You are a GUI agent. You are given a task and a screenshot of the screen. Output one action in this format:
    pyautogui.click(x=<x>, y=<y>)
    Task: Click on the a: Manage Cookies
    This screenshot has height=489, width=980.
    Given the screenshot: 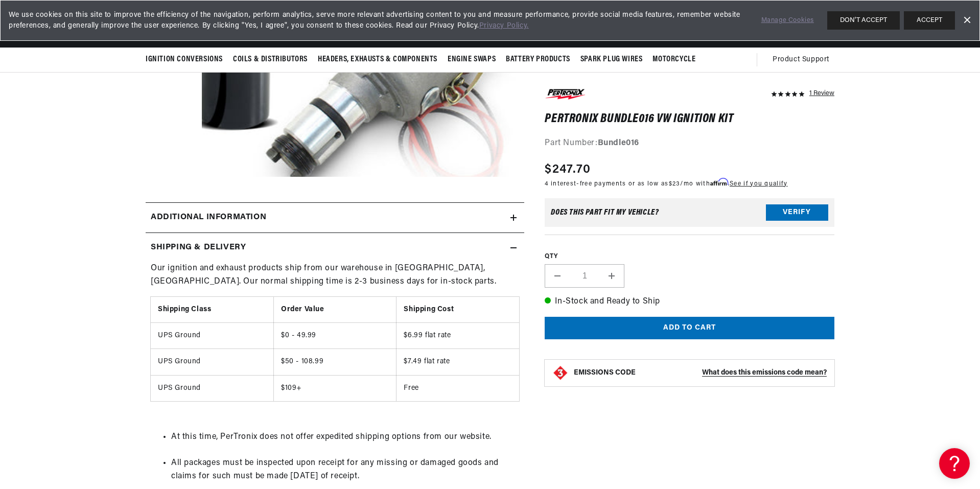 What is the action you would take?
    pyautogui.click(x=788, y=20)
    